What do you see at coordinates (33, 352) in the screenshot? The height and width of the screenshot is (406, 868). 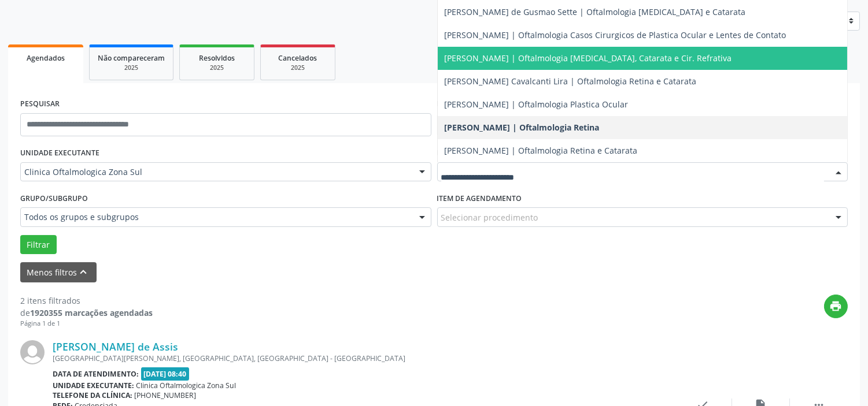 I see `img: img` at bounding box center [33, 352].